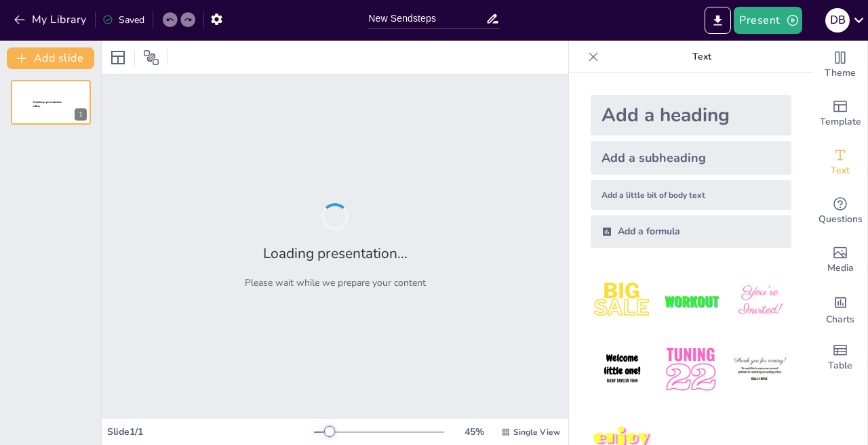 The width and height of the screenshot is (868, 445). Describe the element at coordinates (840, 309) in the screenshot. I see `div: Add charts and graphs` at that location.